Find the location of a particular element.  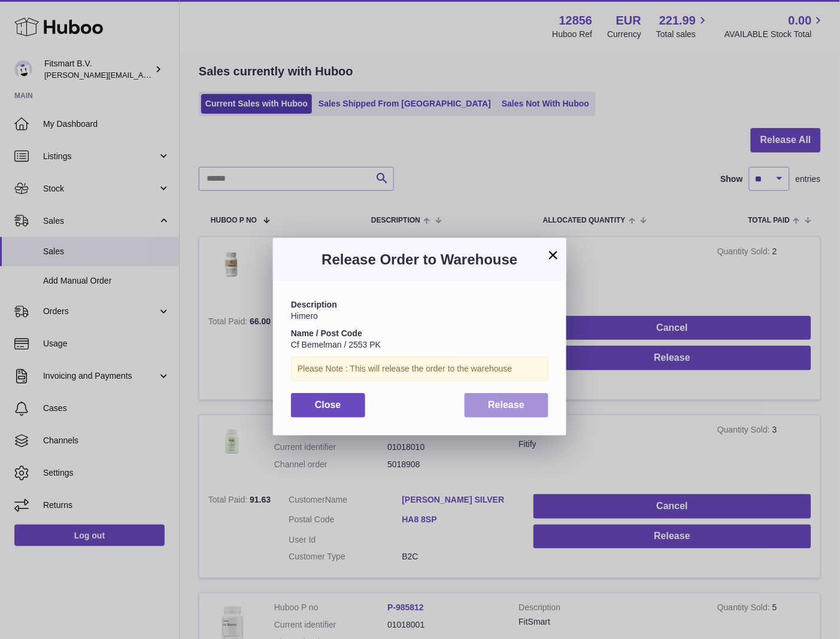

span: Close is located at coordinates (328, 405).